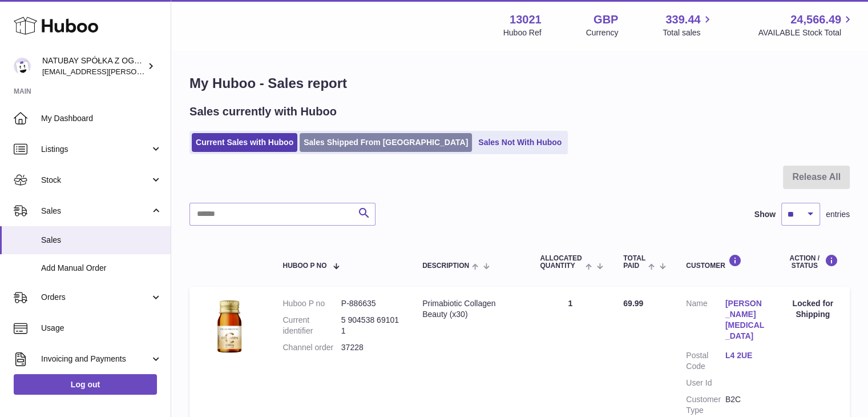  What do you see at coordinates (101, 328) in the screenshot?
I see `span: Usage` at bounding box center [101, 328].